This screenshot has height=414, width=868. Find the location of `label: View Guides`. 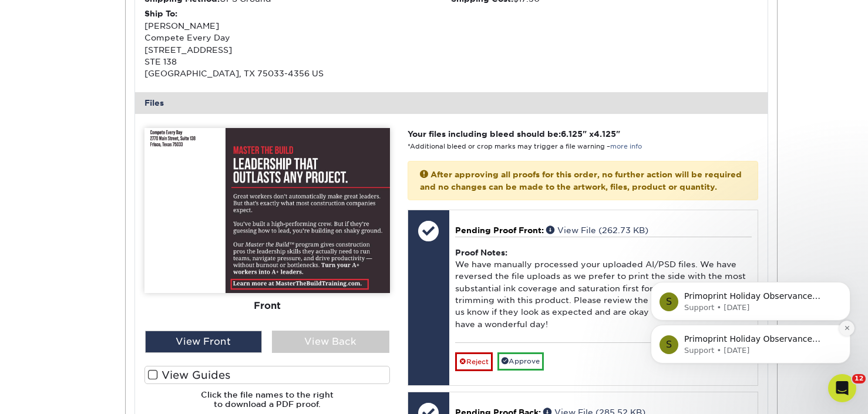

label: View Guides is located at coordinates (267, 375).